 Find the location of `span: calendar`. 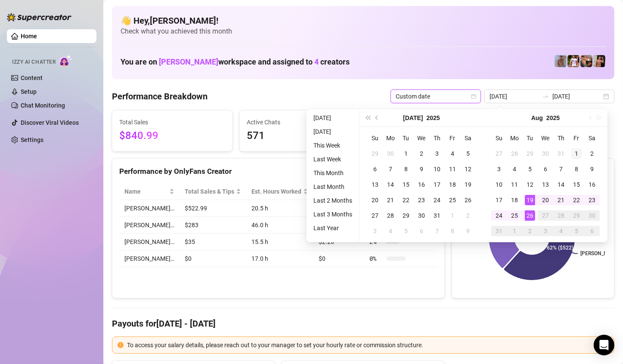

span: calendar is located at coordinates (474, 97).